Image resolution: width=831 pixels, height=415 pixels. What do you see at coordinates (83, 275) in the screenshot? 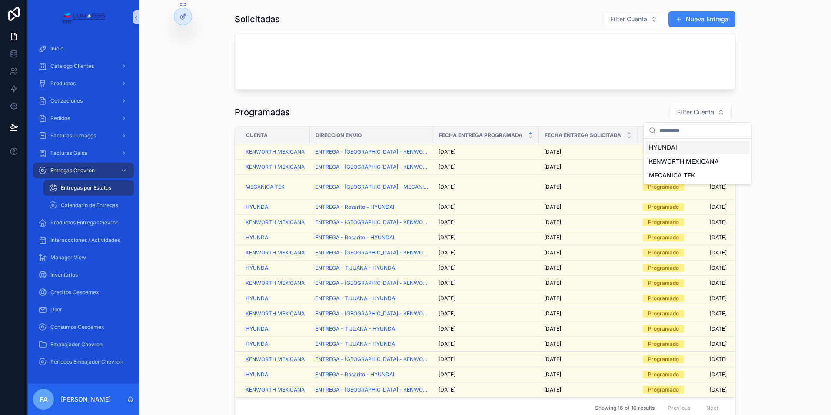
I see `a: Inventarios` at bounding box center [83, 275].